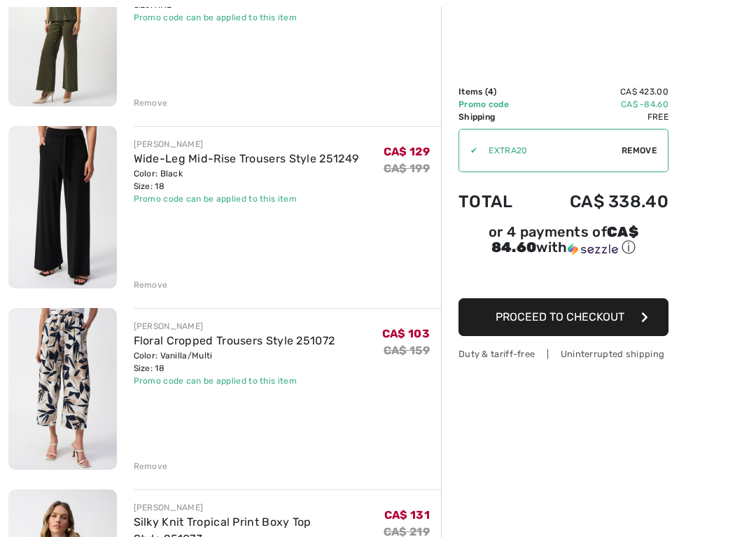 The image size is (756, 537). I want to click on div: Color: Vanilla/Multi Size: 18, so click(235, 363).